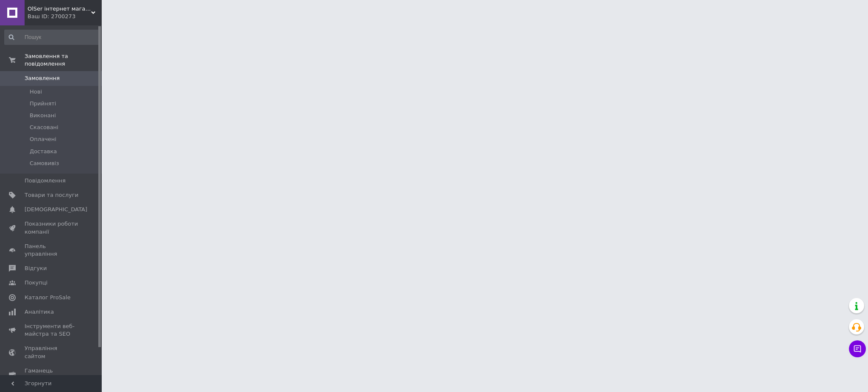  Describe the element at coordinates (44, 128) in the screenshot. I see `span: Скасовані` at that location.